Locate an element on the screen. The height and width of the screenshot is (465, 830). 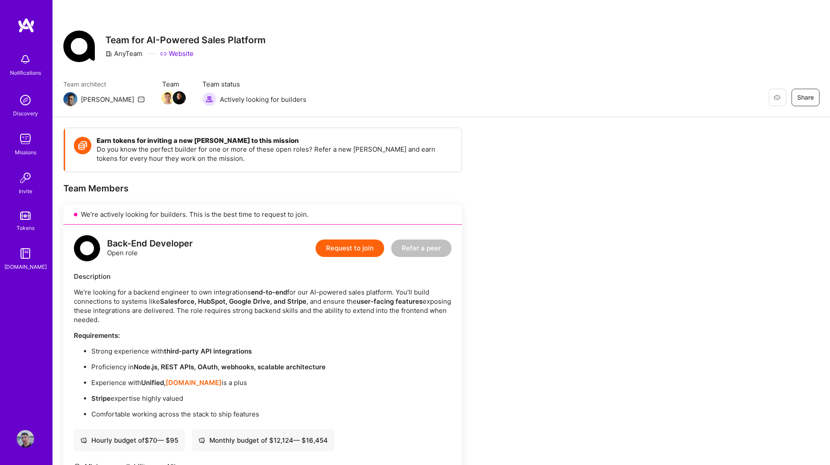
button: Refer a peer is located at coordinates (421, 248).